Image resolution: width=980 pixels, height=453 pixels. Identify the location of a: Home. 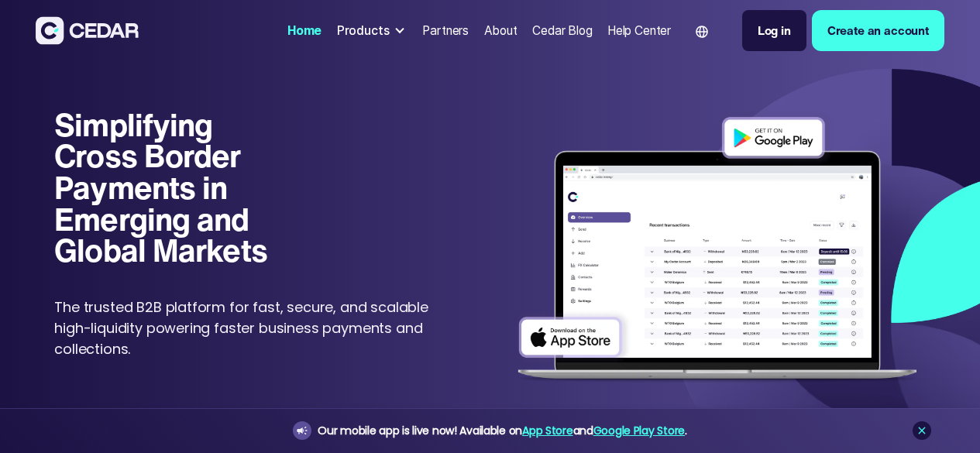
(304, 30).